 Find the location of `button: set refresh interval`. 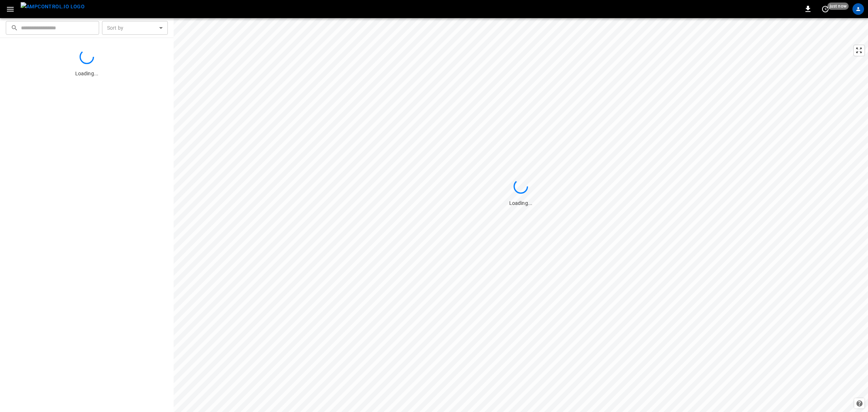

button: set refresh interval is located at coordinates (826, 9).